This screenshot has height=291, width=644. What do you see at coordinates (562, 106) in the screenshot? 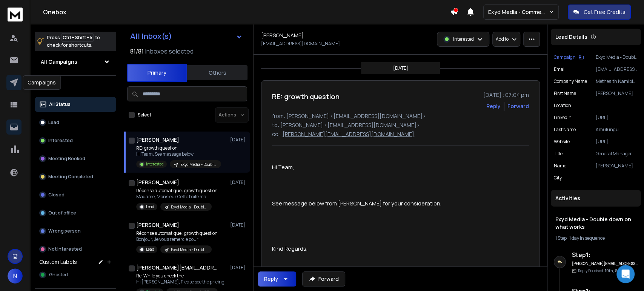
I see `p: location` at bounding box center [562, 106].